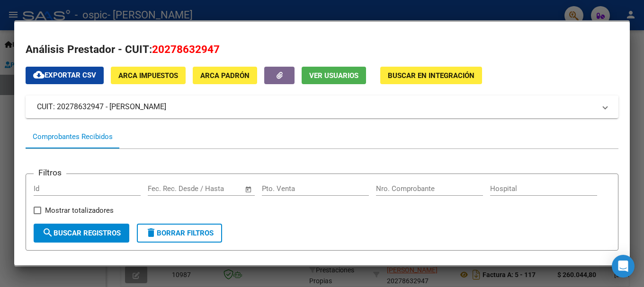 This screenshot has width=644, height=287. What do you see at coordinates (180, 233) in the screenshot?
I see `span: Borrar Filtros` at bounding box center [180, 233].